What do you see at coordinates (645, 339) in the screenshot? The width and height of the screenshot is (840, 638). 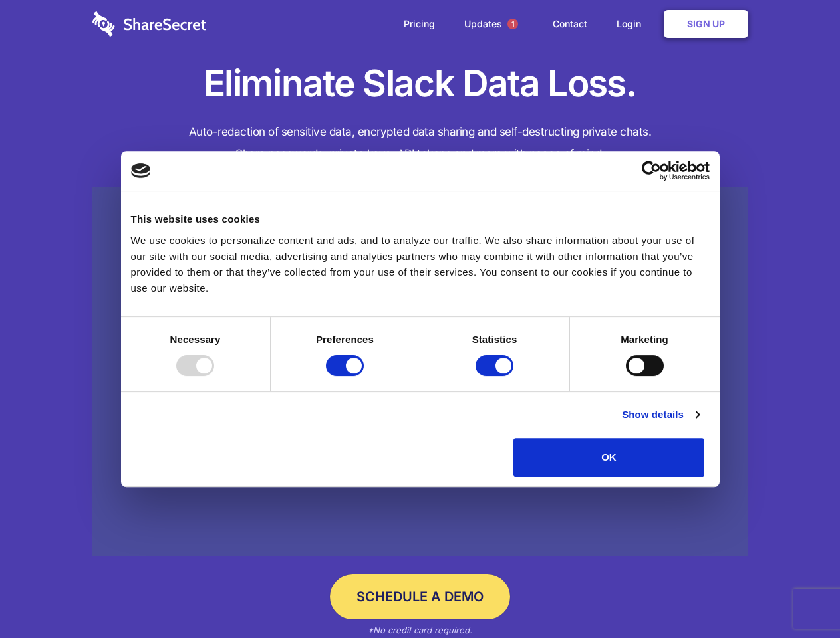 I see `strong: Marketing` at bounding box center [645, 339].